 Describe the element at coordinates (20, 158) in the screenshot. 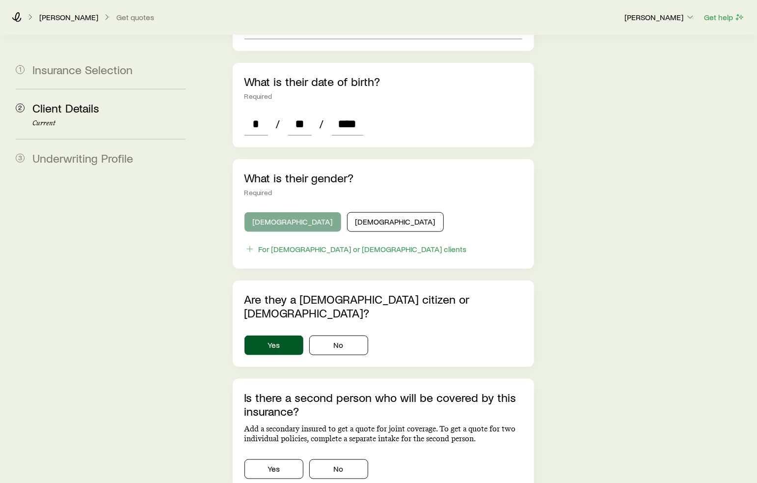

I see `span: 3` at that location.